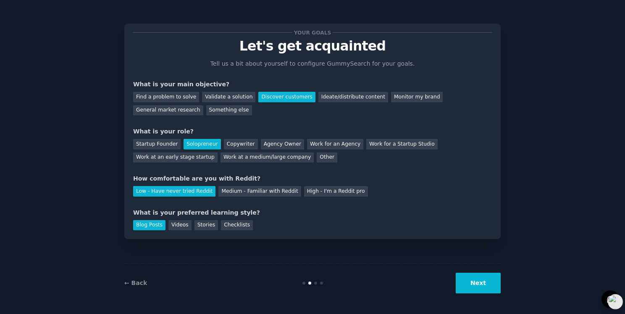 This screenshot has height=314, width=625. I want to click on div: Validate a solution, so click(229, 97).